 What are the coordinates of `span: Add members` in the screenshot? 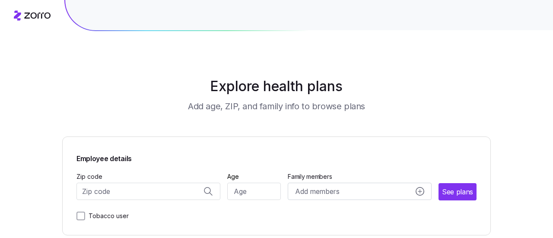 It's located at (317, 191).